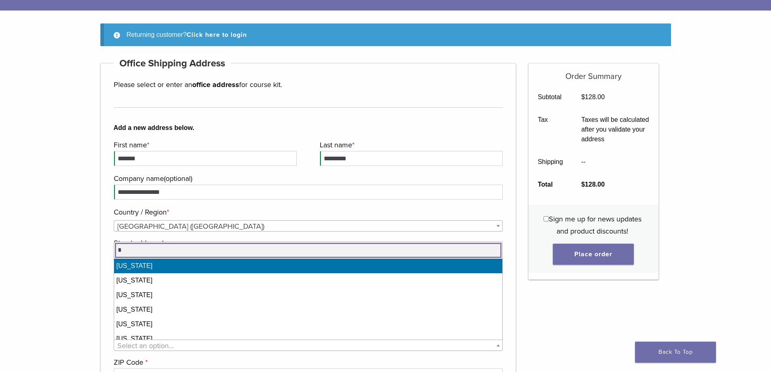 The width and height of the screenshot is (771, 372). I want to click on span: Select an option…, so click(145, 346).